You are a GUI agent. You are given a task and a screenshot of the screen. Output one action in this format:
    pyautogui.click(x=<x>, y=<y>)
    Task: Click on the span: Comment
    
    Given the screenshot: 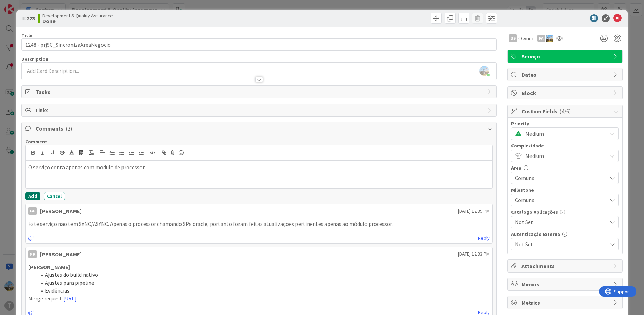 What is the action you would take?
    pyautogui.click(x=36, y=142)
    